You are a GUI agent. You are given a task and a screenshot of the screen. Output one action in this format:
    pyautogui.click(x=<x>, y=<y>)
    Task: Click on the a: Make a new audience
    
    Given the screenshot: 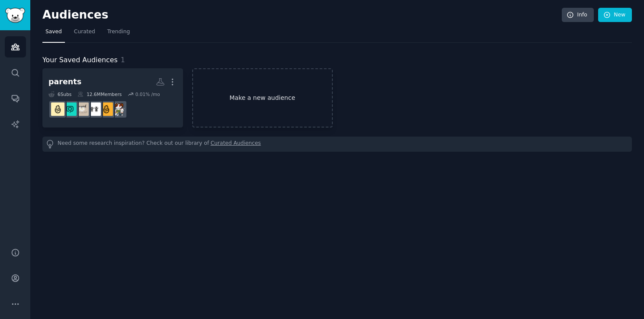 What is the action you would take?
    pyautogui.click(x=262, y=98)
    